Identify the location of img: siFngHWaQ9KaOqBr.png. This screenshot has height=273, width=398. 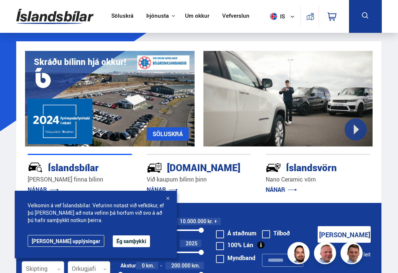
(326, 254).